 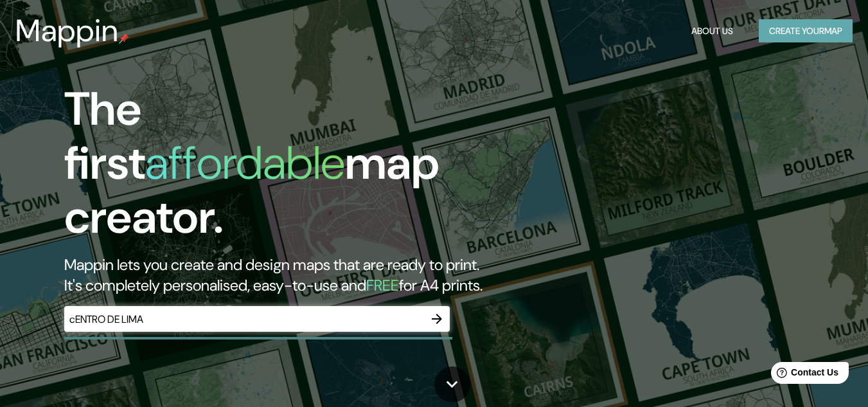 I want to click on h5: FREE, so click(x=383, y=285).